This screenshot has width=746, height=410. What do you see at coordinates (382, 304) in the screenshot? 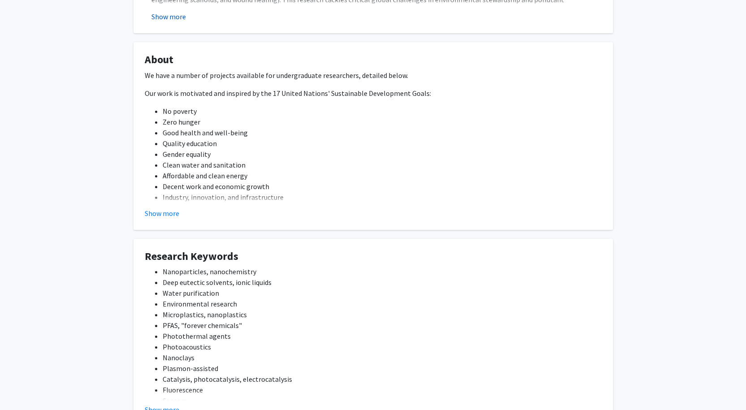
I see `li: Environmental research` at bounding box center [382, 304].